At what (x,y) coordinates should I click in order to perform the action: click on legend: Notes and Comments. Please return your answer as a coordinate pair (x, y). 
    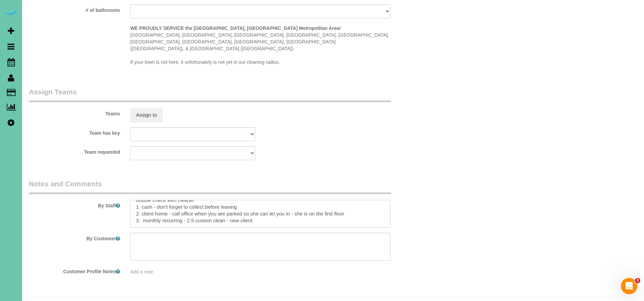
    Looking at the image, I should click on (210, 186).